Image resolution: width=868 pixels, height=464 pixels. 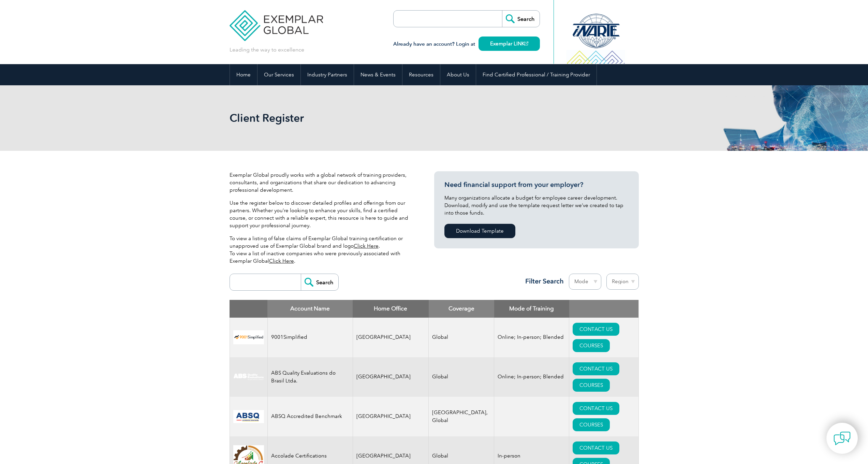 I want to click on td: ABSQ Accredited Benchmark, so click(x=310, y=416).